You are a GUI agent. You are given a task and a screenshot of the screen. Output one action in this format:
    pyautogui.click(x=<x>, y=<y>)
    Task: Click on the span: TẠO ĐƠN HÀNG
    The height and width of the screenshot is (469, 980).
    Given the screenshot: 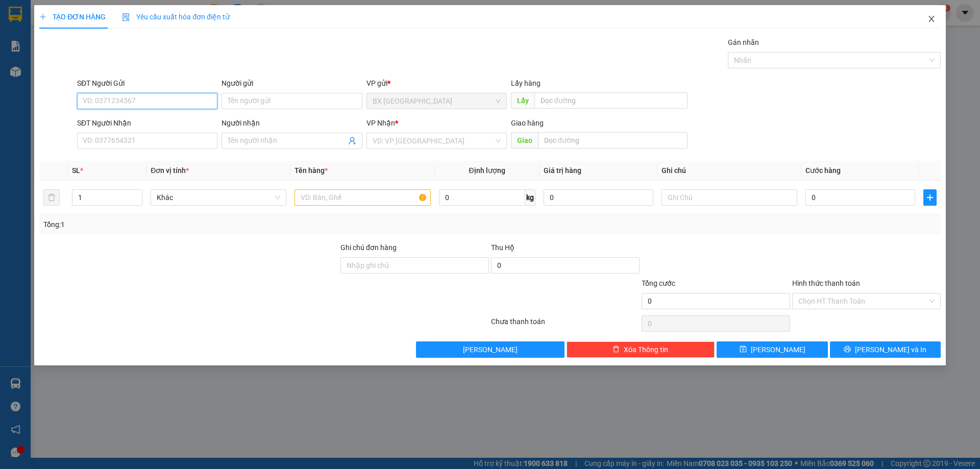 What is the action you would take?
    pyautogui.click(x=73, y=17)
    